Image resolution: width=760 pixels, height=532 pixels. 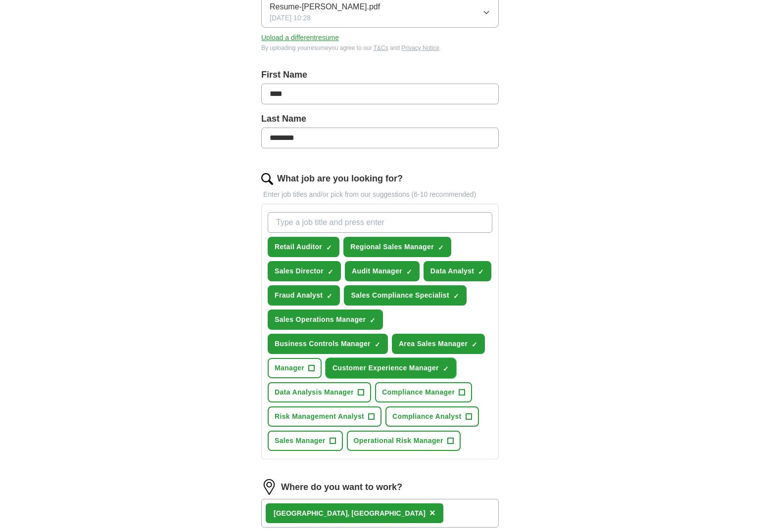 I want to click on button: Customer Experience Manager✓, so click(x=391, y=368).